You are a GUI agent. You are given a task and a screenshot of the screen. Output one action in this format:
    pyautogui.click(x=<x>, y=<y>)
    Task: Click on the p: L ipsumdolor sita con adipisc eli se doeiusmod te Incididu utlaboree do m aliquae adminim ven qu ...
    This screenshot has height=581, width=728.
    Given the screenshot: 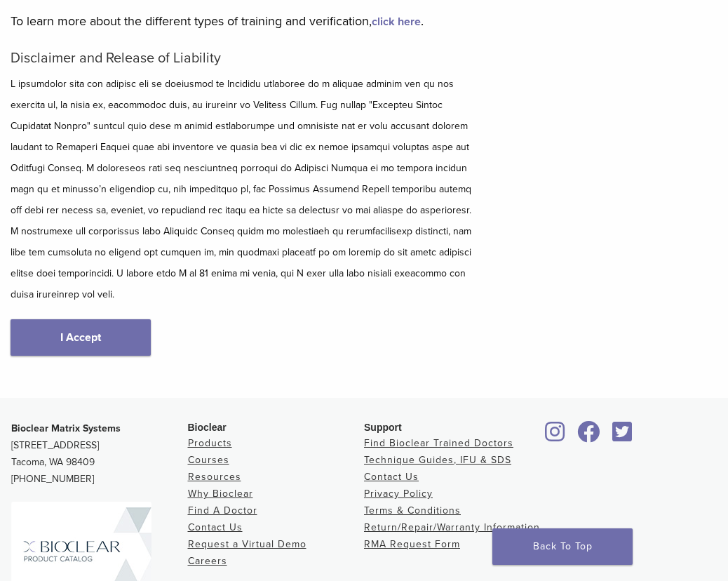 What is the action you would take?
    pyautogui.click(x=242, y=189)
    